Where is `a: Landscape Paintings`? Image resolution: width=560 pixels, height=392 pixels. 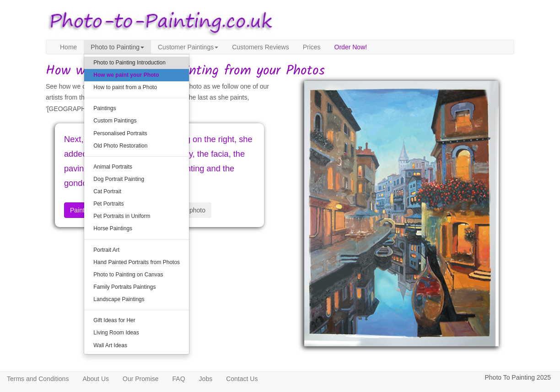 a: Landscape Paintings is located at coordinates (136, 300).